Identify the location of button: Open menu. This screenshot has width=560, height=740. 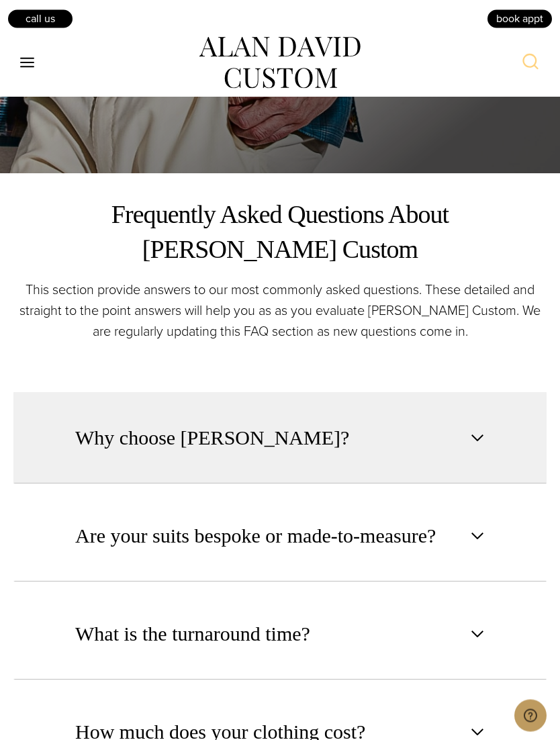
(27, 63).